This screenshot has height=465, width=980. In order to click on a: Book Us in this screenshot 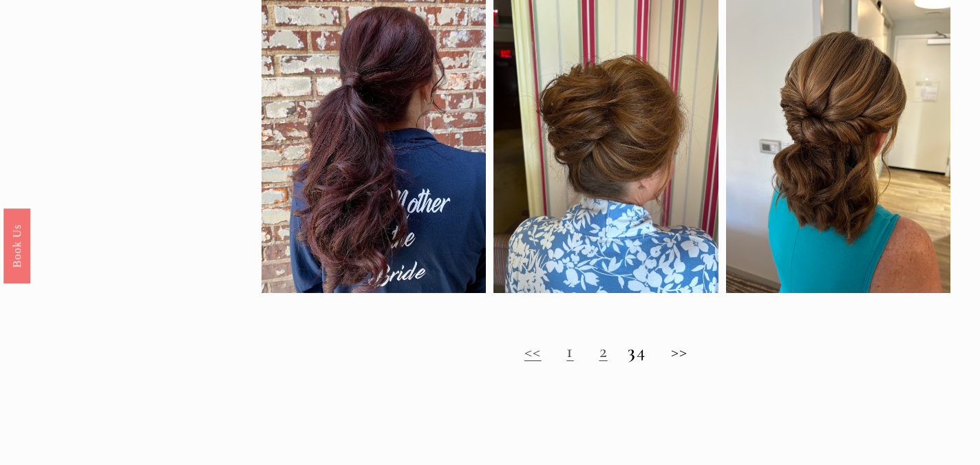, I will do `click(17, 246)`.